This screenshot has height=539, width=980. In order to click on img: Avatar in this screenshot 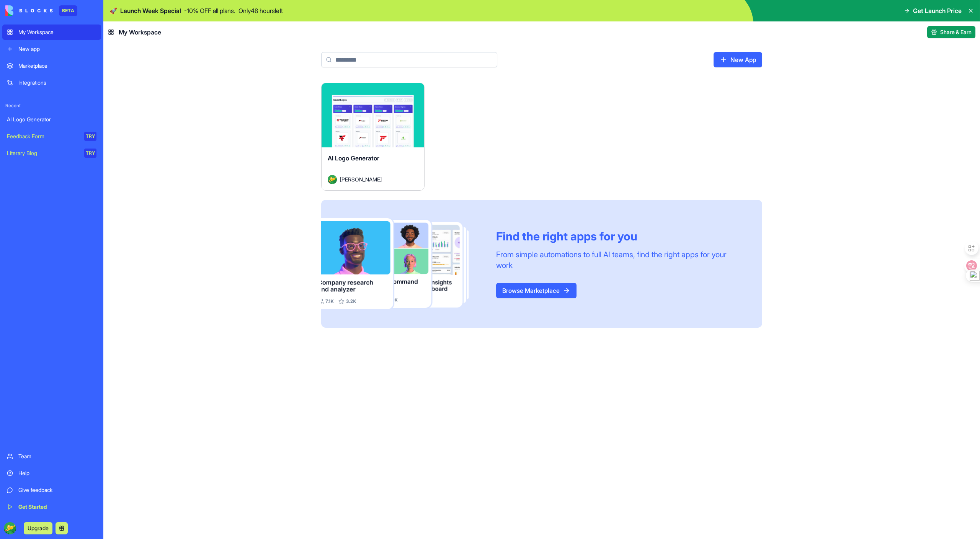, I will do `click(332, 180)`.